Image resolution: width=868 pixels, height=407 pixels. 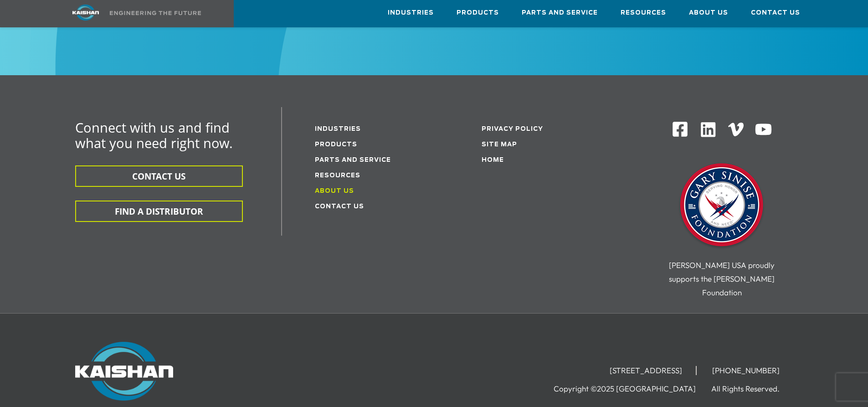 What do you see at coordinates (709, 129) in the screenshot?
I see `img: Linkedin` at bounding box center [709, 129].